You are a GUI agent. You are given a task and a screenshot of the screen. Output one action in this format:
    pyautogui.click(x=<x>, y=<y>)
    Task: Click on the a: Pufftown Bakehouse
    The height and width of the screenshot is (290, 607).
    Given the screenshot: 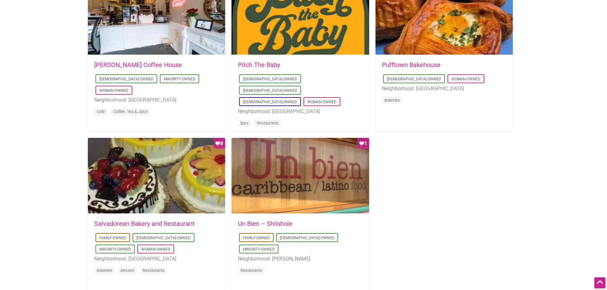 What is the action you would take?
    pyautogui.click(x=411, y=65)
    